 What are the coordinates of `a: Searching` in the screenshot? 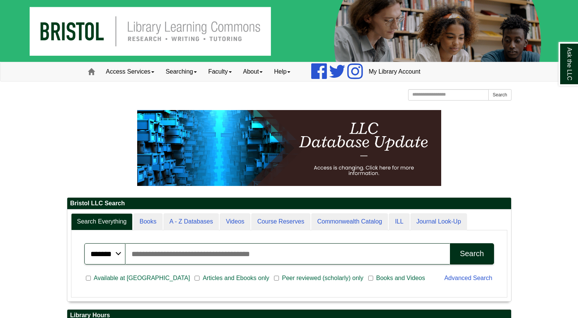 It's located at (181, 72).